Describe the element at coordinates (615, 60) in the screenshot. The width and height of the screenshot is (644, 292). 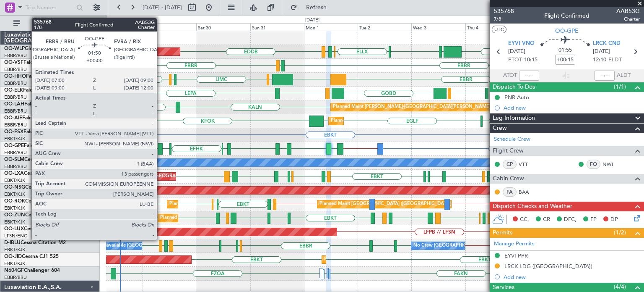
I see `span: ELDT` at that location.